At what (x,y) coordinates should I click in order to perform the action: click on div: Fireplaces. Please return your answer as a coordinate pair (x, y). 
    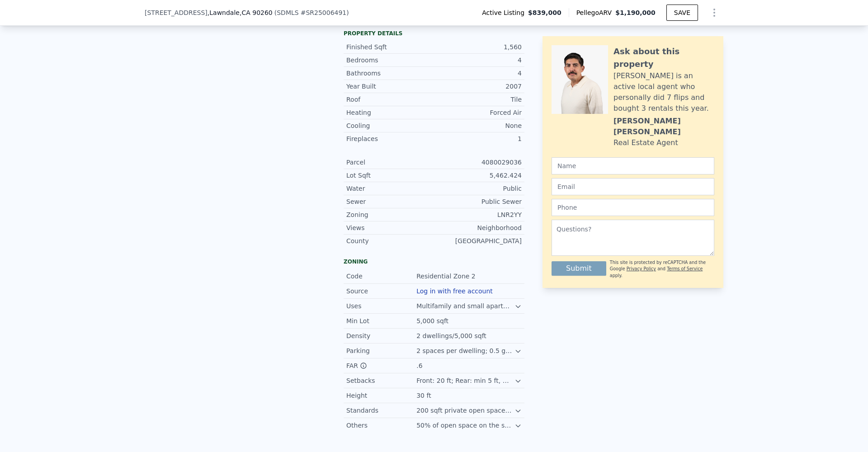
    Looking at the image, I should click on (391, 138).